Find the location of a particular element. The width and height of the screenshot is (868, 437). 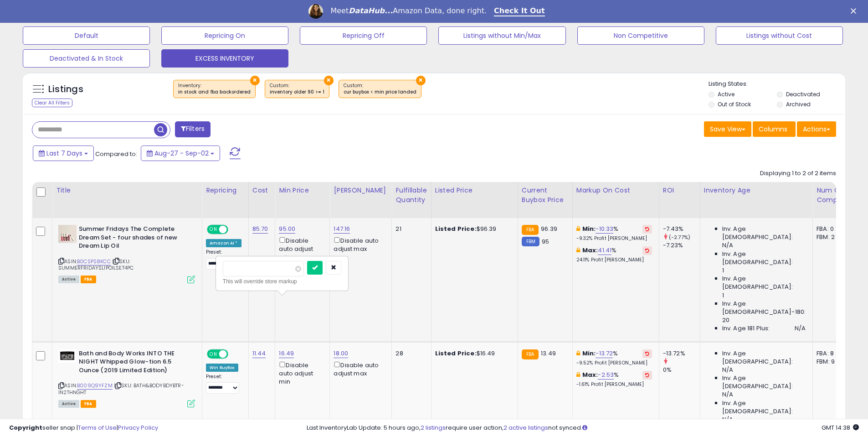

div: ROI is located at coordinates (679, 191).